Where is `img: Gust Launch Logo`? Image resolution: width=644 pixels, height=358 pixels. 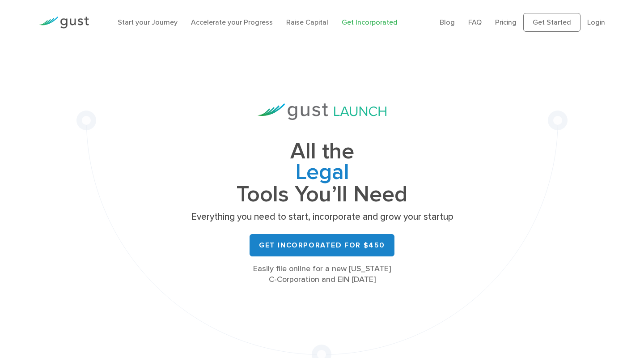
img: Gust Launch Logo is located at coordinates (322, 111).